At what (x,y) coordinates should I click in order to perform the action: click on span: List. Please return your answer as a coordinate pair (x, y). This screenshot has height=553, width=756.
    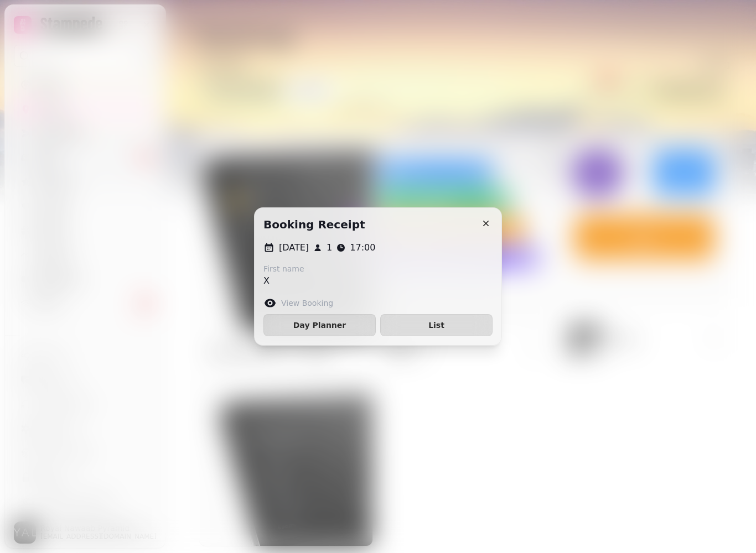
    Looking at the image, I should click on (436, 325).